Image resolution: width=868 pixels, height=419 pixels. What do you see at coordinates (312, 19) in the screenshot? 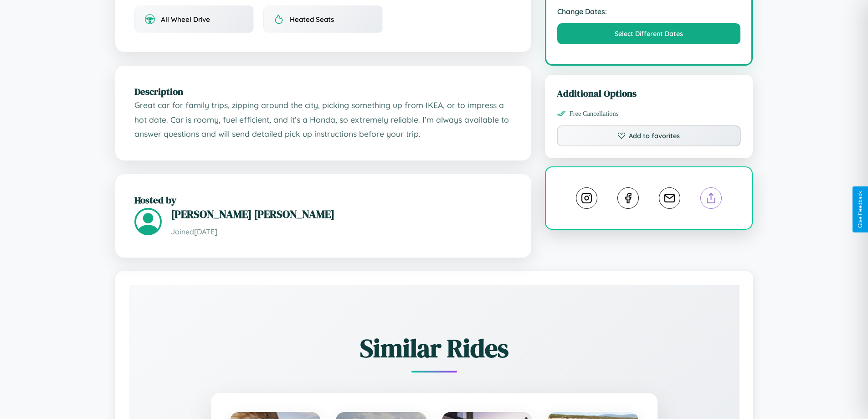
I see `span: Heated Seats` at bounding box center [312, 19].